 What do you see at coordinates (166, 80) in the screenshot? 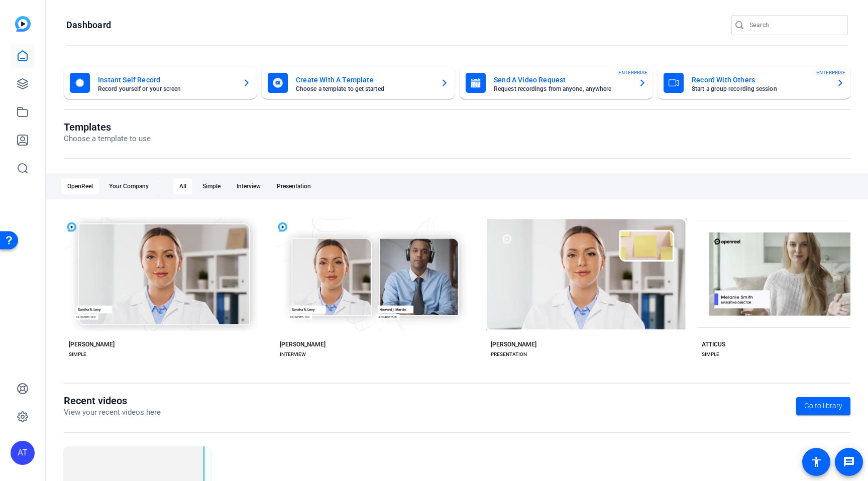
I see `mat-card-title: Instant Self Record` at bounding box center [166, 80].